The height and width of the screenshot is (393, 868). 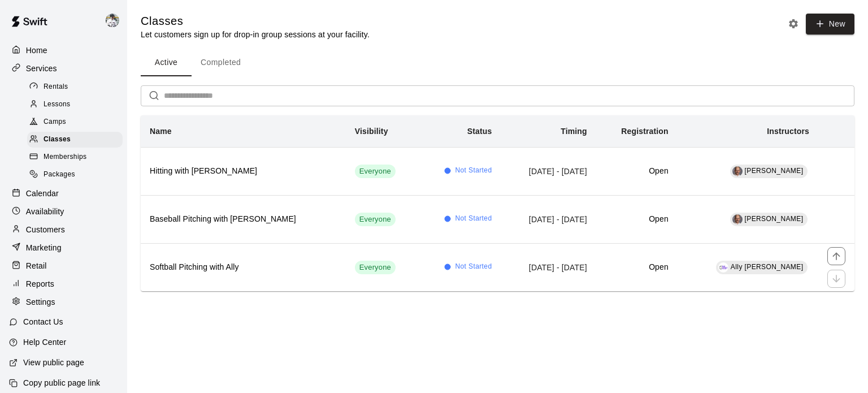 I want to click on div: Packages, so click(x=74, y=175).